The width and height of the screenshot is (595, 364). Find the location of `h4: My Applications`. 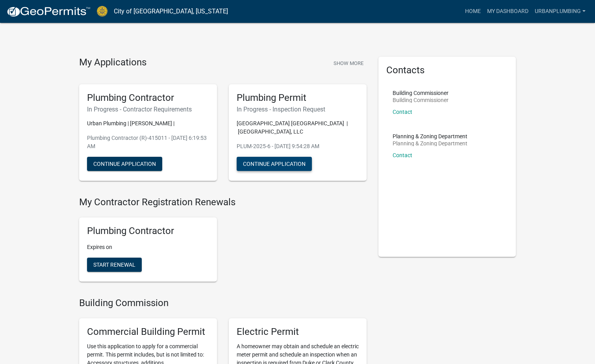

h4: My Applications is located at coordinates (113, 63).